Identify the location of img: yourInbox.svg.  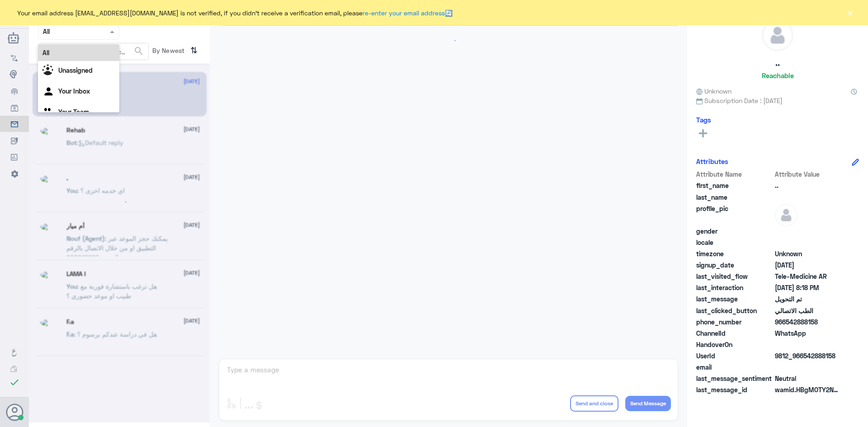
(49, 93).